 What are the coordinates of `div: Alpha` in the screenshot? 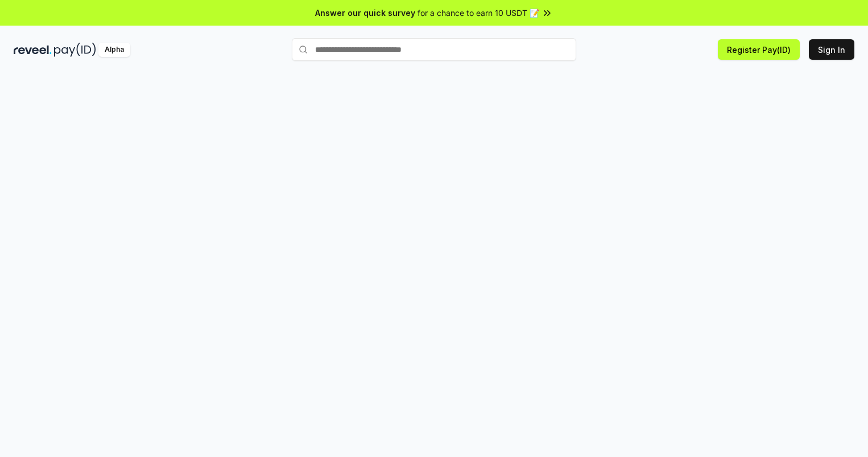 It's located at (115, 50).